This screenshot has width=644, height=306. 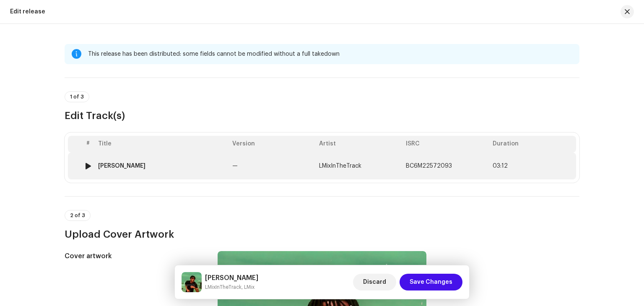 What do you see at coordinates (340, 166) in the screenshot?
I see `span: LMixInTheTrack` at bounding box center [340, 166].